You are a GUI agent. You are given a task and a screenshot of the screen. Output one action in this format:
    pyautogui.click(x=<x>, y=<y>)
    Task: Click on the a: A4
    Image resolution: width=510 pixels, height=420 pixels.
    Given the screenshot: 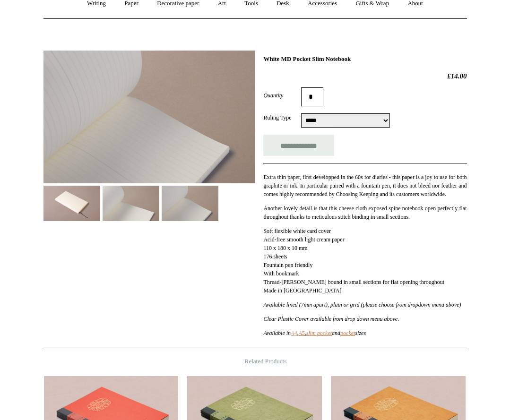 What is the action you would take?
    pyautogui.click(x=294, y=333)
    